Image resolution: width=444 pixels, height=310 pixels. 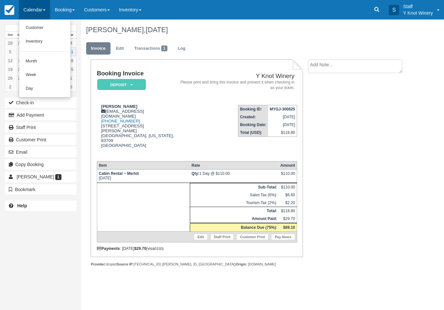 I want to click on a: Inventory, so click(x=45, y=42).